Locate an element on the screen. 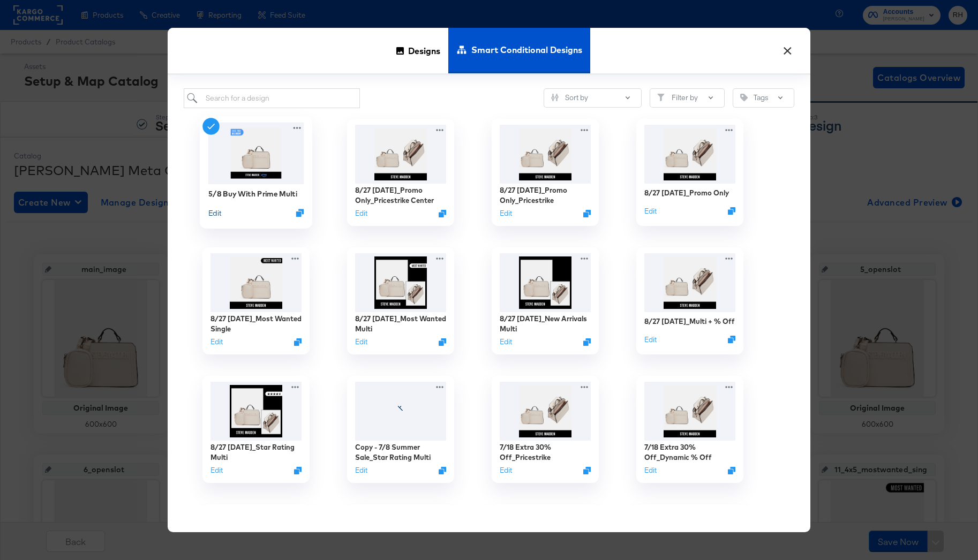 The height and width of the screenshot is (560, 978). div: 5/8 Buy With Prime Multi is located at coordinates (253, 194).